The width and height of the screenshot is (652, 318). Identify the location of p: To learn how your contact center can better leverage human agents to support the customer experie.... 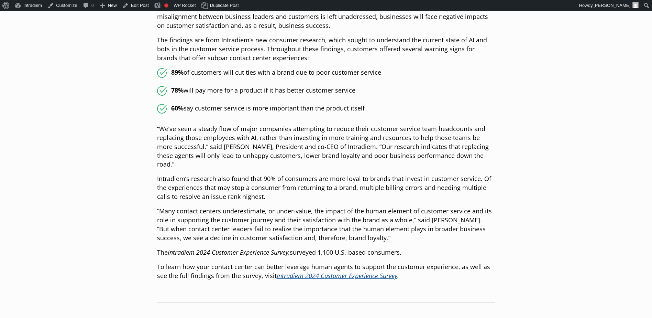
(326, 271).